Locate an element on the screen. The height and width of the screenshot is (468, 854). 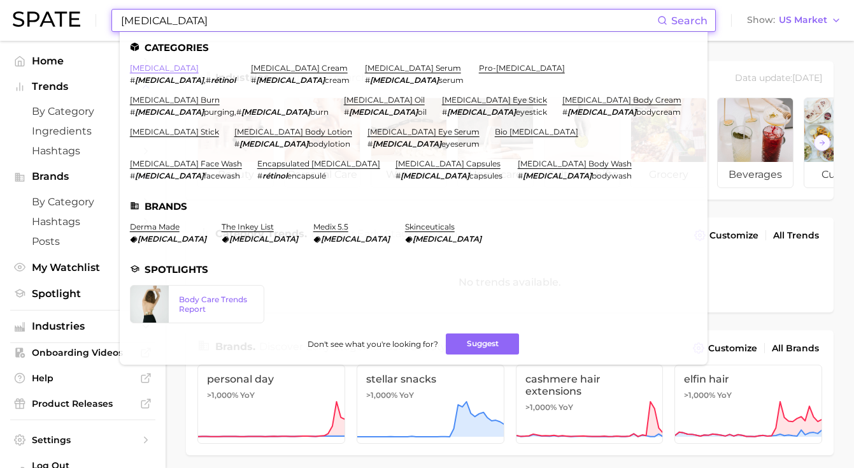
li: Categories is located at coordinates (414, 47).